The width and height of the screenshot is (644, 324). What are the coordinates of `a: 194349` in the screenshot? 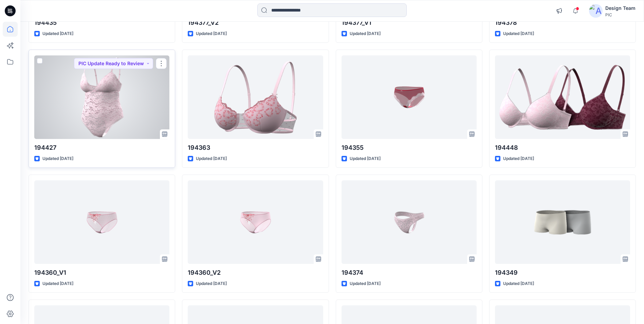 It's located at (563, 222).